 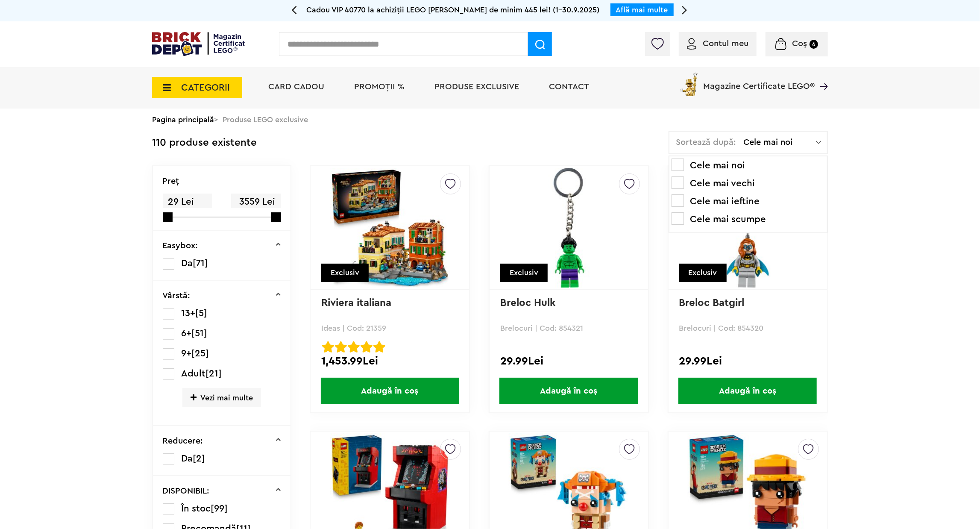 What do you see at coordinates (219, 508) in the screenshot?
I see `span: [99]` at bounding box center [219, 508].